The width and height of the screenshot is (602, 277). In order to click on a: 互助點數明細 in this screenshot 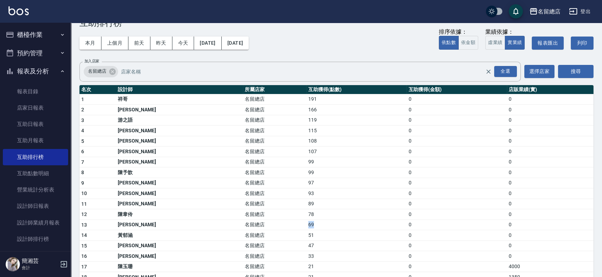, I will do `click(35, 173)`.